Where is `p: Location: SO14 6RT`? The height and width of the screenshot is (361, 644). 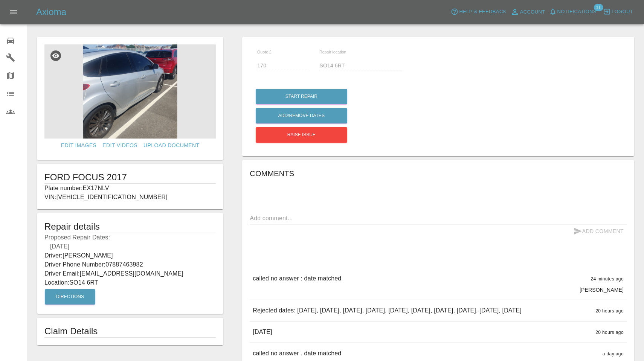 p: Location: SO14 6RT is located at coordinates (130, 283).